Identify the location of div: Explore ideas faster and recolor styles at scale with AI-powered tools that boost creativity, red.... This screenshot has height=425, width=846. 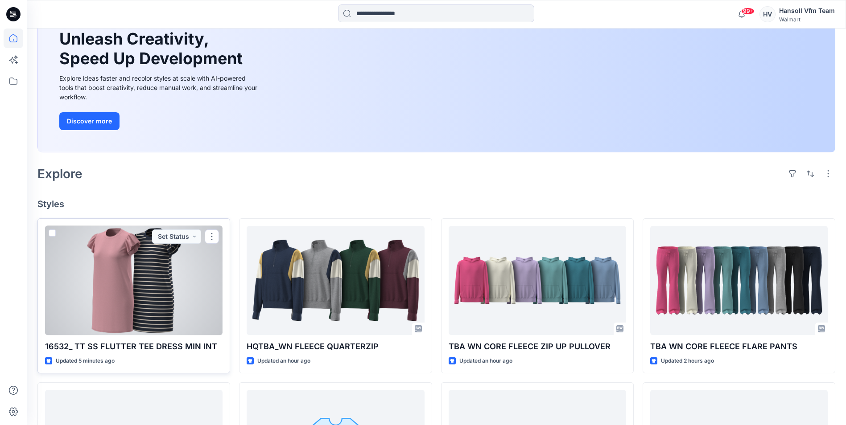
(160, 87).